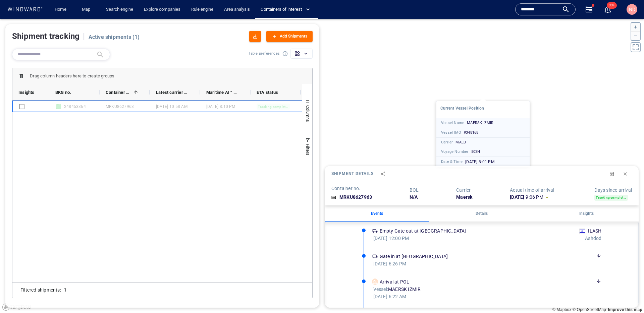  I want to click on h5: Shipment tracking, so click(46, 36).